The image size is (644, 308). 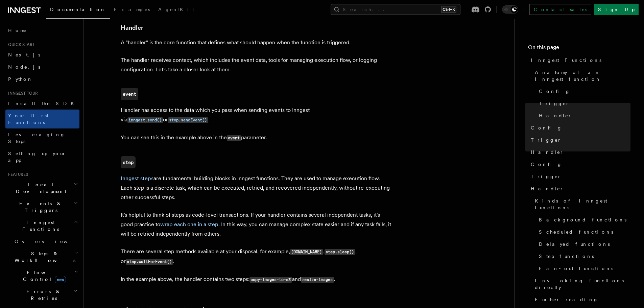 I want to click on kbd: Ctrl+K, so click(x=449, y=10).